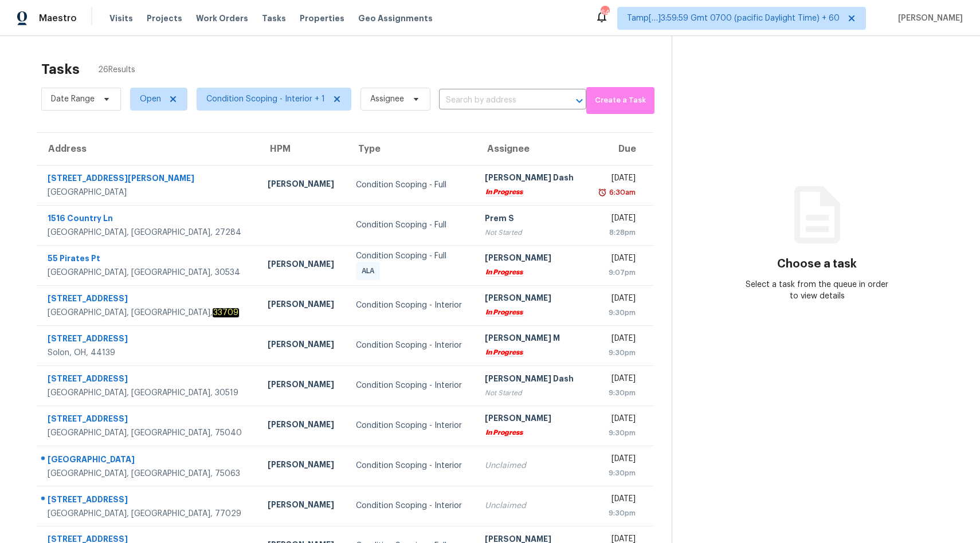 Image resolution: width=980 pixels, height=543 pixels. Describe the element at coordinates (226, 313) in the screenshot. I see `em: 33709` at that location.